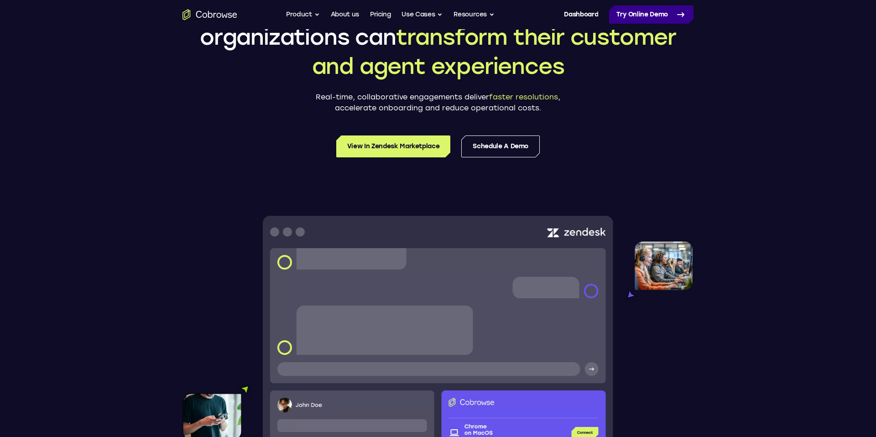 This screenshot has height=437, width=876. I want to click on a: About us, so click(345, 15).